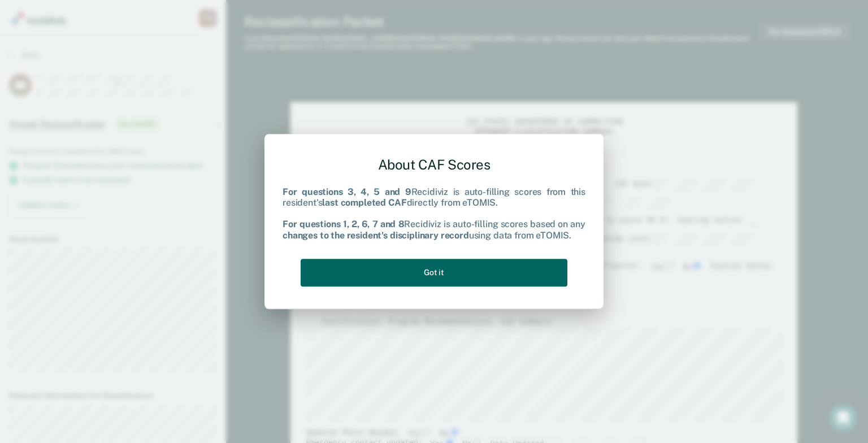  Describe the element at coordinates (434, 164) in the screenshot. I see `div: About CAF Scores` at that location.